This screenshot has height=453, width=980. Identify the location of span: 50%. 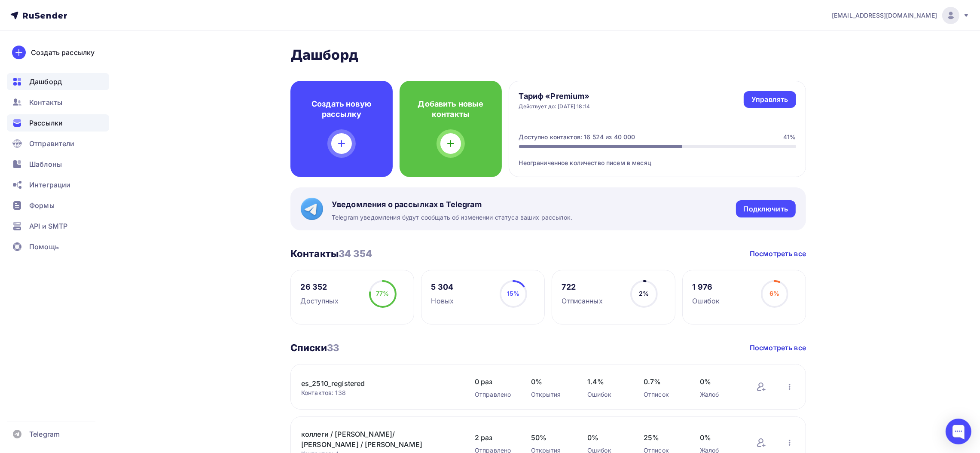
(550, 437).